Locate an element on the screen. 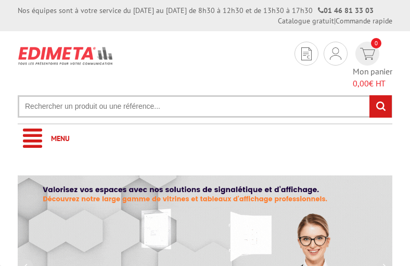 This screenshot has width=410, height=266. input: Rechercher un produit ou une référence... is located at coordinates (205, 106).